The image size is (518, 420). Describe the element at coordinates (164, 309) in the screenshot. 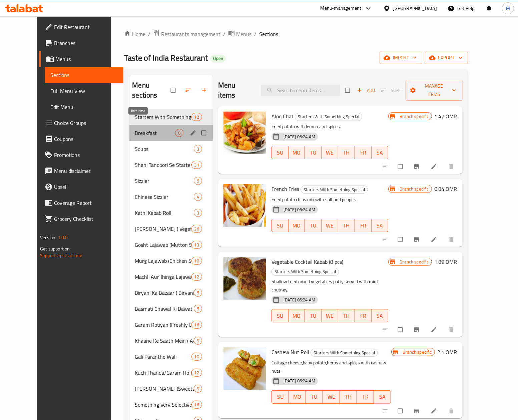

I see `span: Basmati Chawal Ki Dawat (Rice Specialities)` at that location.